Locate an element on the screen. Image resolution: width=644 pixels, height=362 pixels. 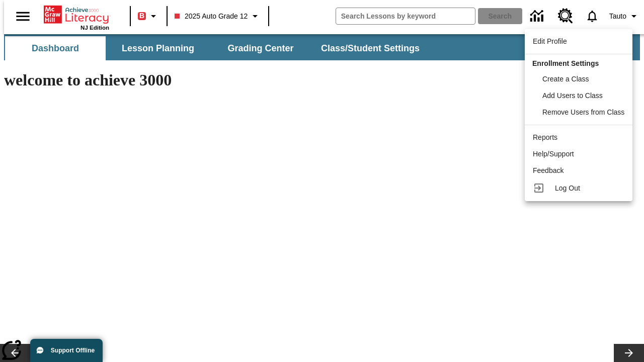
span: Log Out is located at coordinates (567, 188).